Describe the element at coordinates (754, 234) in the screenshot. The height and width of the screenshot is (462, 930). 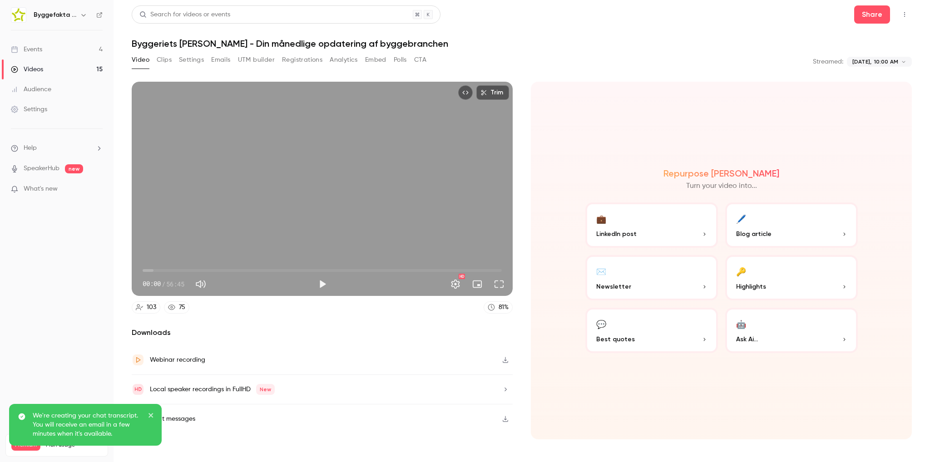
I see `span: Blog article` at that location.